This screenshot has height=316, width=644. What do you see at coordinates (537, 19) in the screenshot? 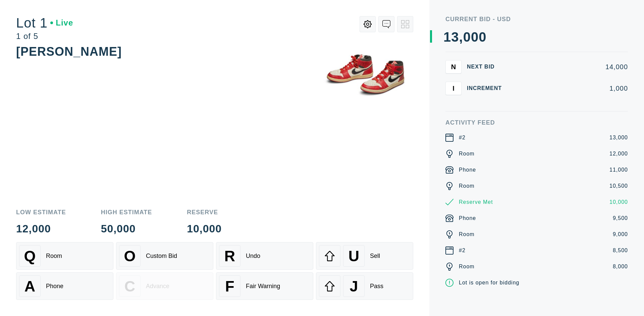
I see `div: Current Bid - USD` at bounding box center [537, 19].